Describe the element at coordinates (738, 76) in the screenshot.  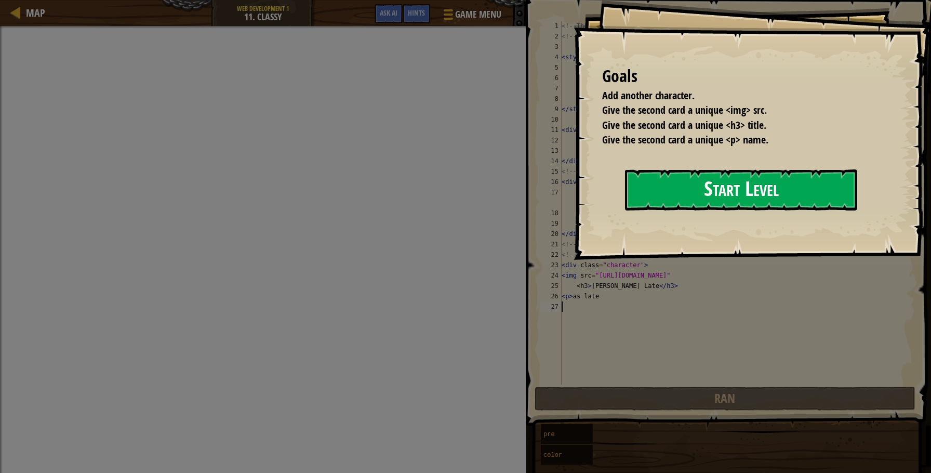
I see `div: Goals` at that location.